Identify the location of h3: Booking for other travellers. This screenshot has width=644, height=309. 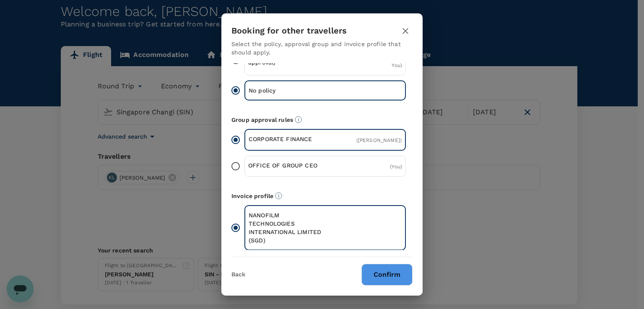
(289, 31).